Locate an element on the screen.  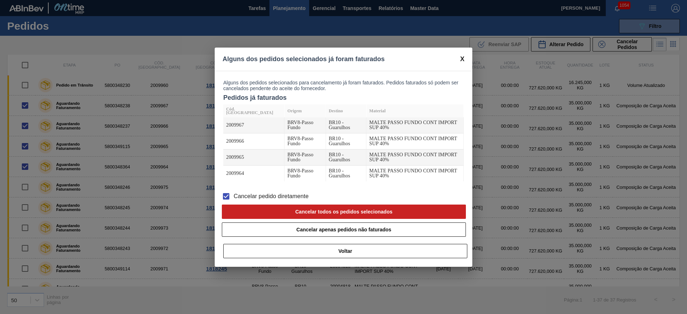
button: Cancelar apenas pedidos não faturados is located at coordinates (344, 230).